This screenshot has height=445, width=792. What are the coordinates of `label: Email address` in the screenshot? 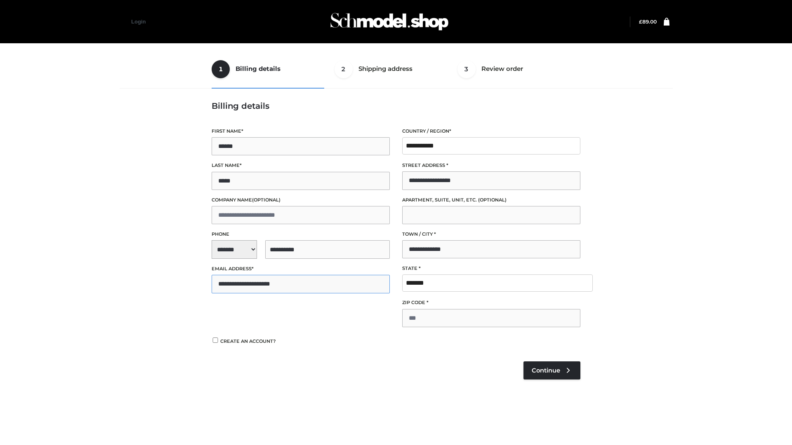 It's located at (301, 269).